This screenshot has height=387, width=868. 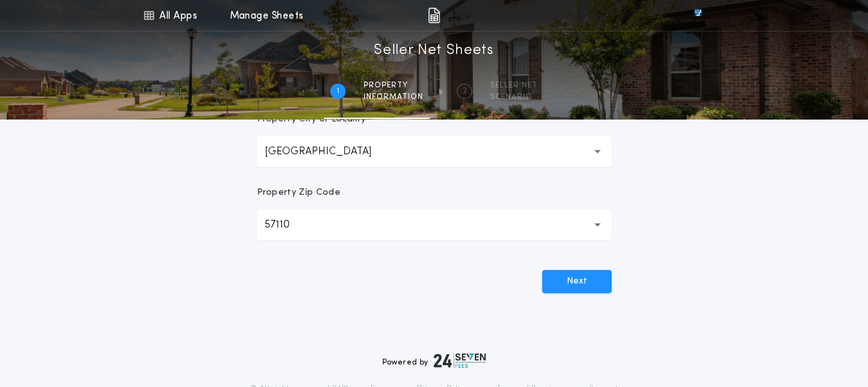 What do you see at coordinates (338, 91) in the screenshot?
I see `h2: 1` at bounding box center [338, 91].